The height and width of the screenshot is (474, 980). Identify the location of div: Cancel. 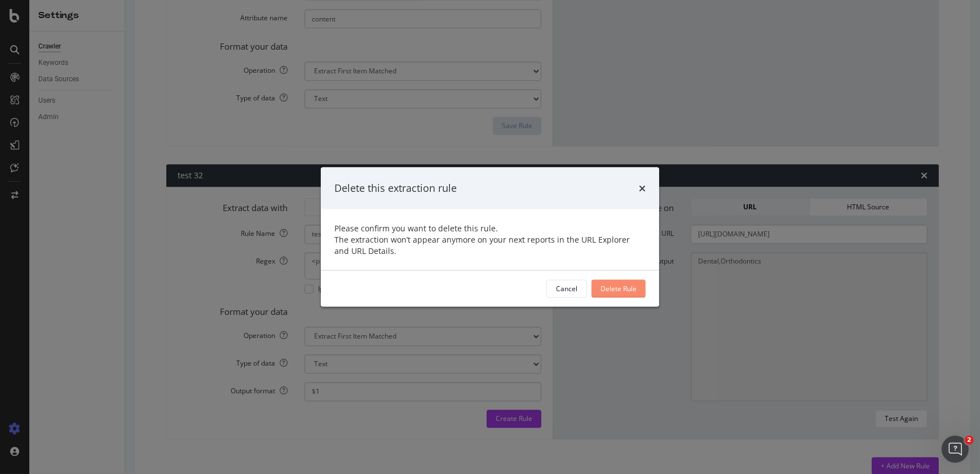
(567, 289).